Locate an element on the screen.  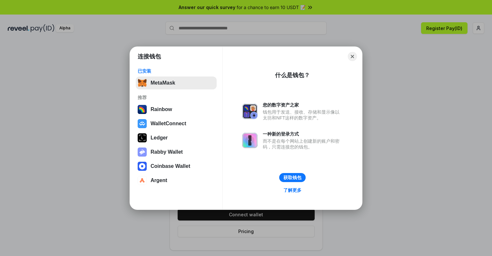
button: Rainbow is located at coordinates (176, 109).